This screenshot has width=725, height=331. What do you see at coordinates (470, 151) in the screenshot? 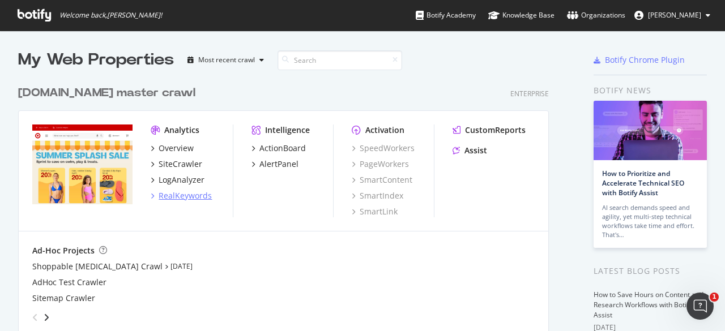
I see `a: Assist` at bounding box center [470, 151].